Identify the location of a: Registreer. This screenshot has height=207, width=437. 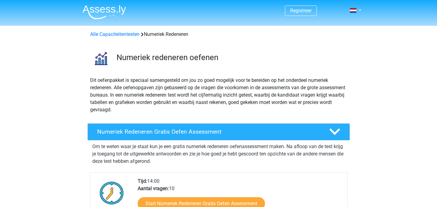
(301, 10).